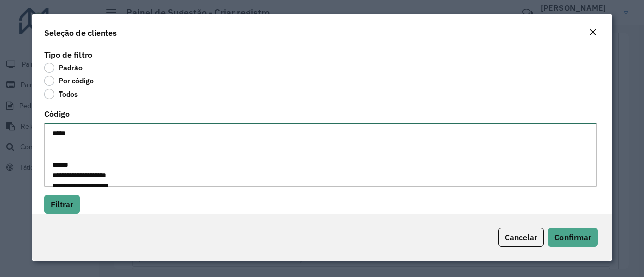  Describe the element at coordinates (573, 237) in the screenshot. I see `span: Confirmar` at that location.